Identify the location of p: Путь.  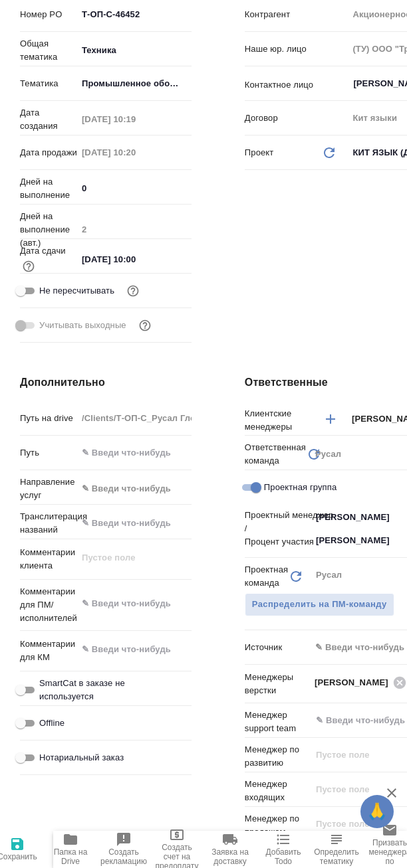
(49, 453).